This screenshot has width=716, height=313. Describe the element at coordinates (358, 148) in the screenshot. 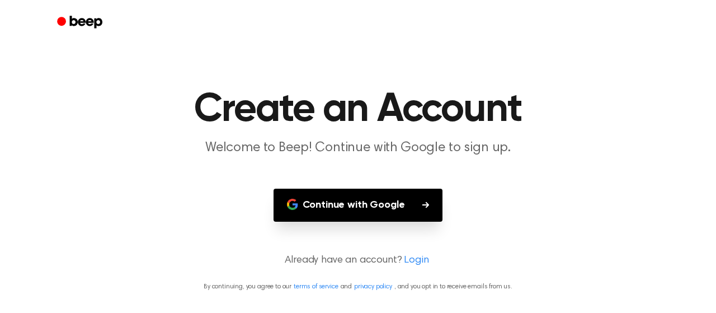

I see `p: Welcome to Beep! Continue with Google to sign up.` at that location.